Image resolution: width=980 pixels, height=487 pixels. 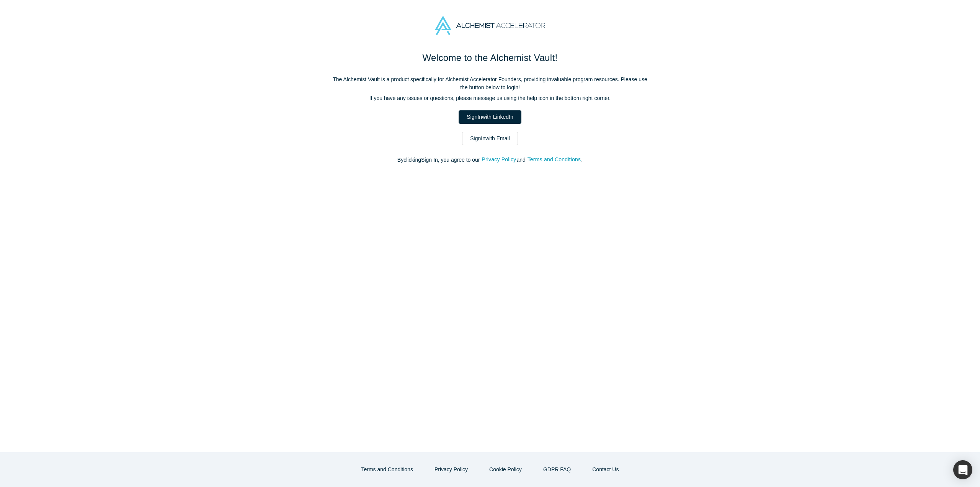 What do you see at coordinates (557, 469) in the screenshot?
I see `a: GDPR FAQ` at bounding box center [557, 469].